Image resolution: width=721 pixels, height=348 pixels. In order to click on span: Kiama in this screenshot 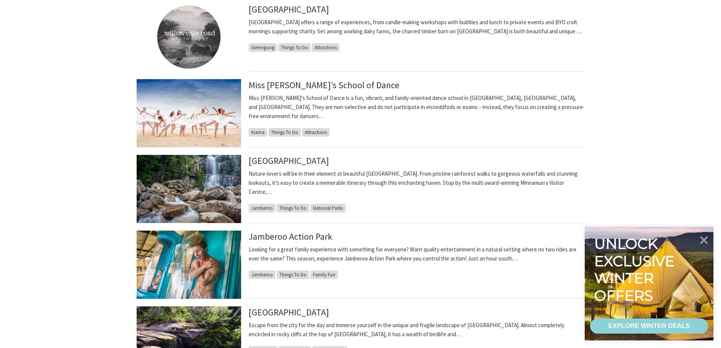, I will do `click(258, 132)`.